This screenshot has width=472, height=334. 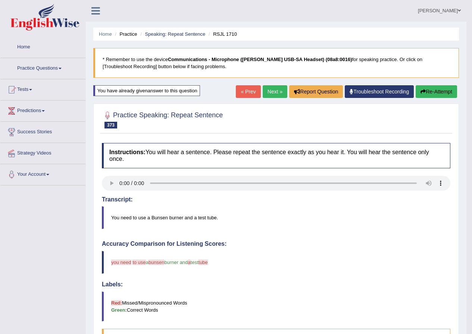 I want to click on li: RSJL 1710, so click(x=221, y=34).